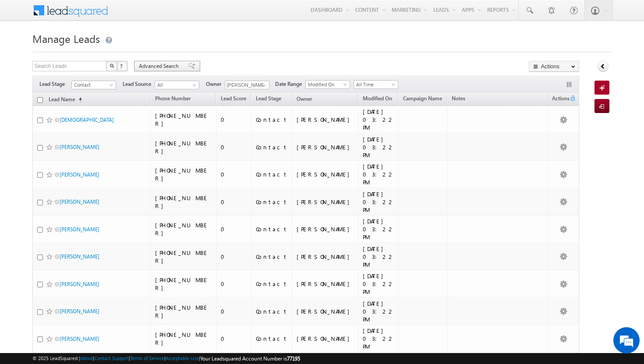  I want to click on a: Lead Score, so click(233, 99).